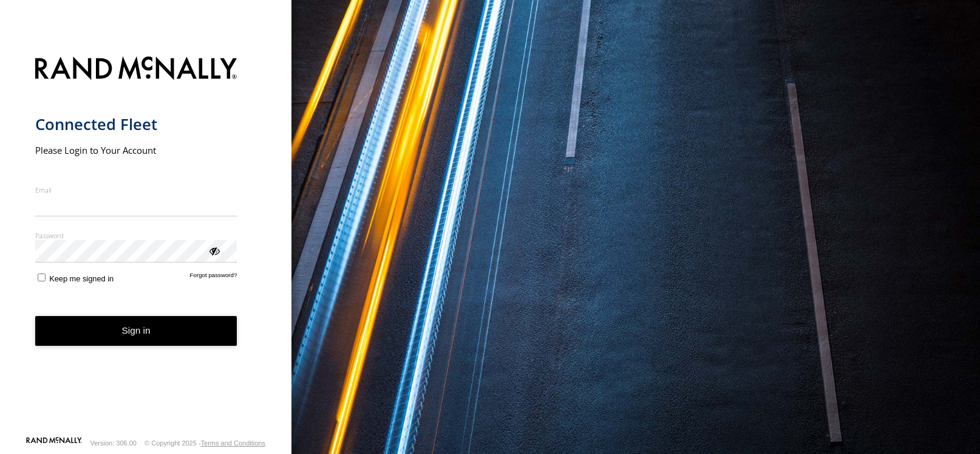 The height and width of the screenshot is (454, 980). I want to click on h2: Please Login to Your Account, so click(136, 150).